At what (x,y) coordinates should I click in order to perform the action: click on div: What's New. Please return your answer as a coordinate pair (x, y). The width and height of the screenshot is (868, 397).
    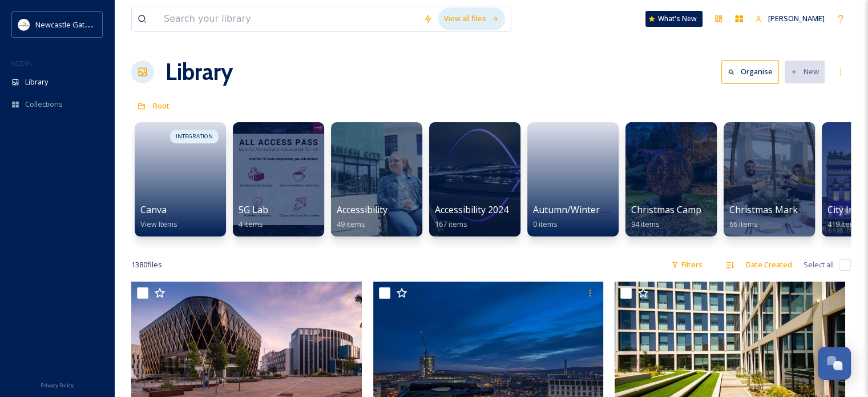
    Looking at the image, I should click on (674, 19).